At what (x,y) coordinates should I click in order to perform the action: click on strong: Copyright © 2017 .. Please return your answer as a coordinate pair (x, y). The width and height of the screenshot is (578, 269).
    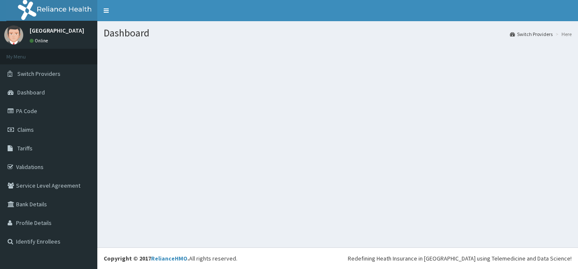
    Looking at the image, I should click on (146, 258).